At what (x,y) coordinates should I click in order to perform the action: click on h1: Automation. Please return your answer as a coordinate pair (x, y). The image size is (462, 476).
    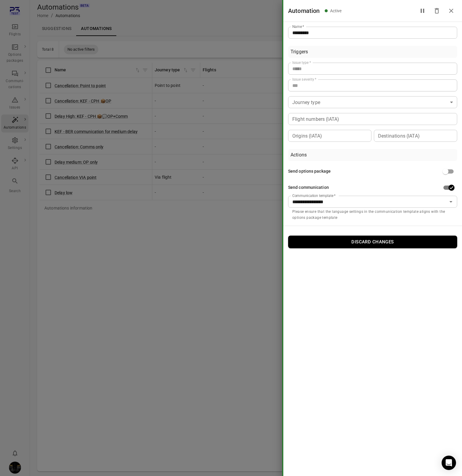
    Looking at the image, I should click on (304, 11).